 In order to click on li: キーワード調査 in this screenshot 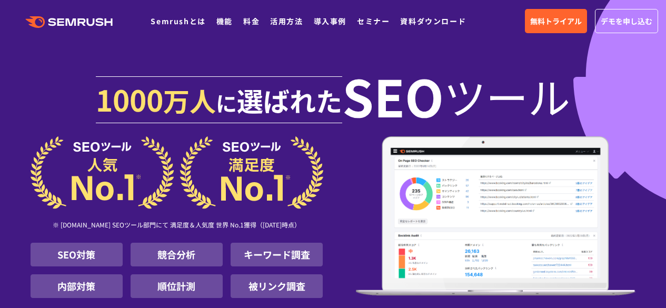, I will do `click(276, 254)`.